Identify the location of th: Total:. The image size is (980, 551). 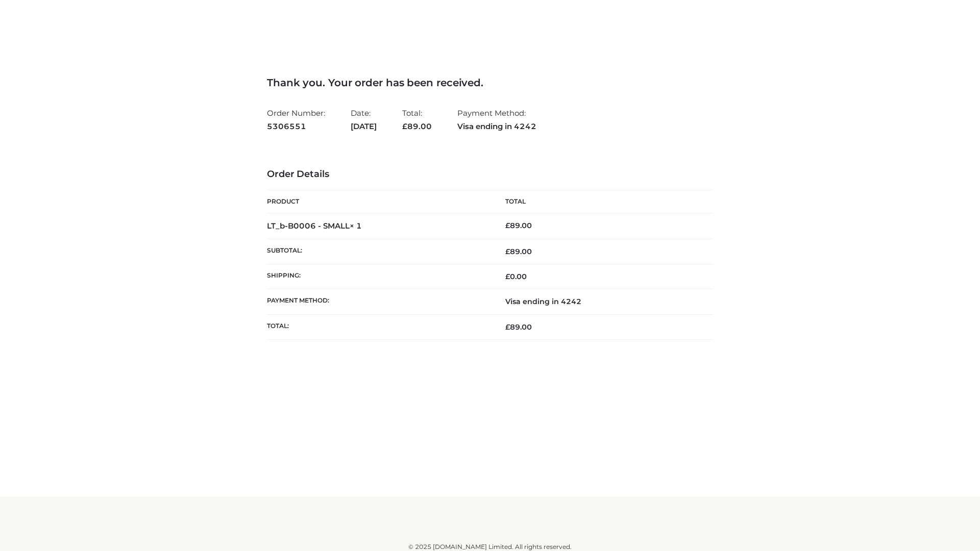
(378, 326).